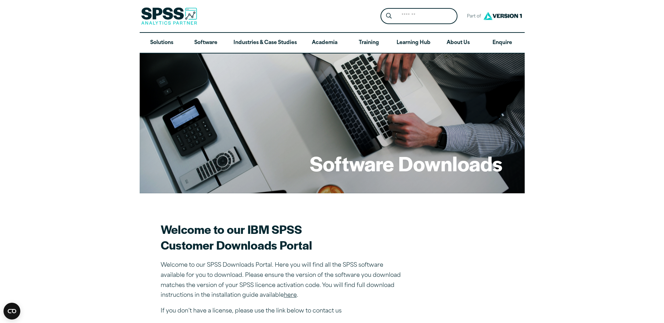  What do you see at coordinates (406, 163) in the screenshot?
I see `h1: Software Downloads` at bounding box center [406, 163].